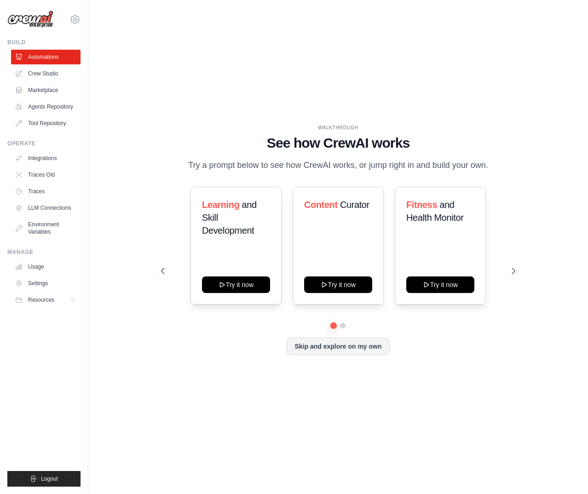  I want to click on a: Traces, so click(46, 191).